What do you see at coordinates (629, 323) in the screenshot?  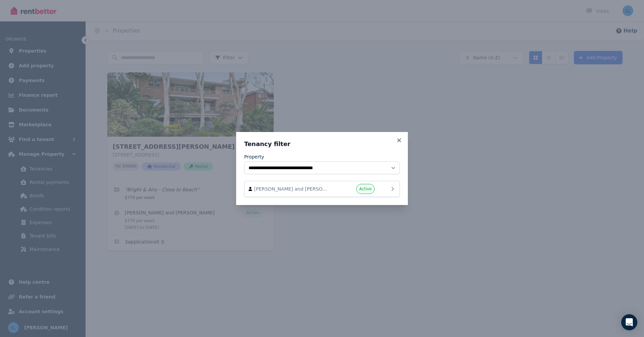 I see `div: Open Intercom Messenger` at bounding box center [629, 323].